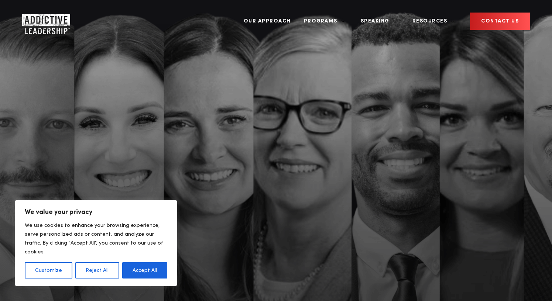 The image size is (552, 301). I want to click on div: We value your privacy, so click(96, 243).